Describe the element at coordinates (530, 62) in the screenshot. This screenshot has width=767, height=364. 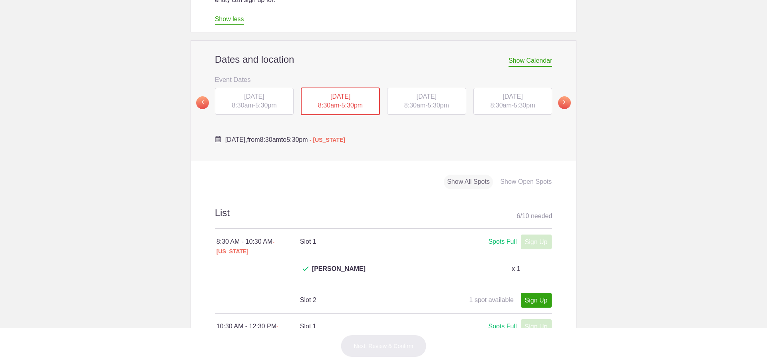
I see `span: Show Calendar` at that location.